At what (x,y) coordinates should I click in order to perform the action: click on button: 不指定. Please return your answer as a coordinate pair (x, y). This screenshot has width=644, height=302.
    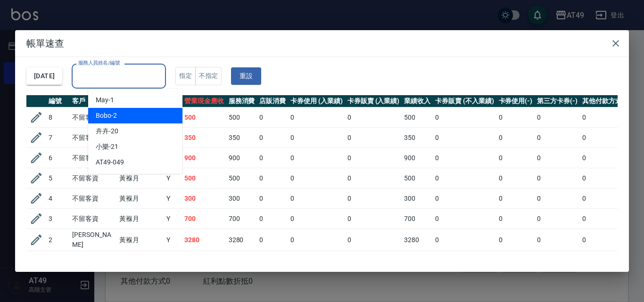
    Looking at the image, I should click on (208, 76).